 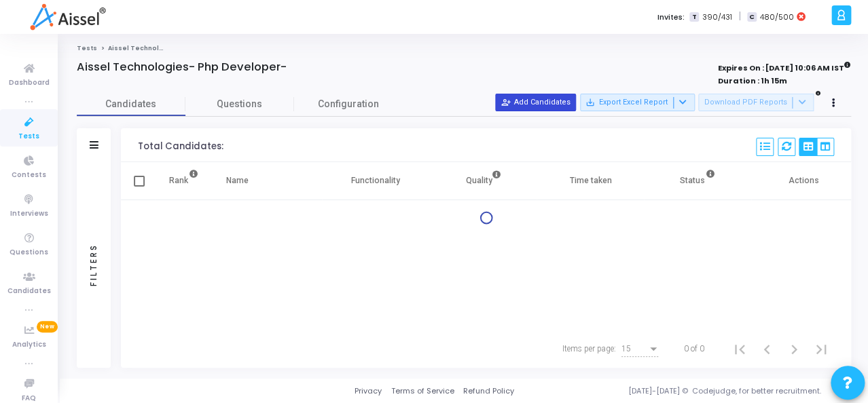 What do you see at coordinates (182, 67) in the screenshot?
I see `h4: Aissel Technologies- Php Developer-` at bounding box center [182, 67].